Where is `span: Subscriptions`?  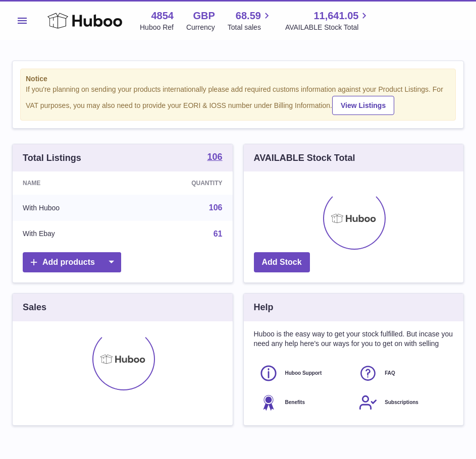 span: Subscriptions is located at coordinates (401, 403).